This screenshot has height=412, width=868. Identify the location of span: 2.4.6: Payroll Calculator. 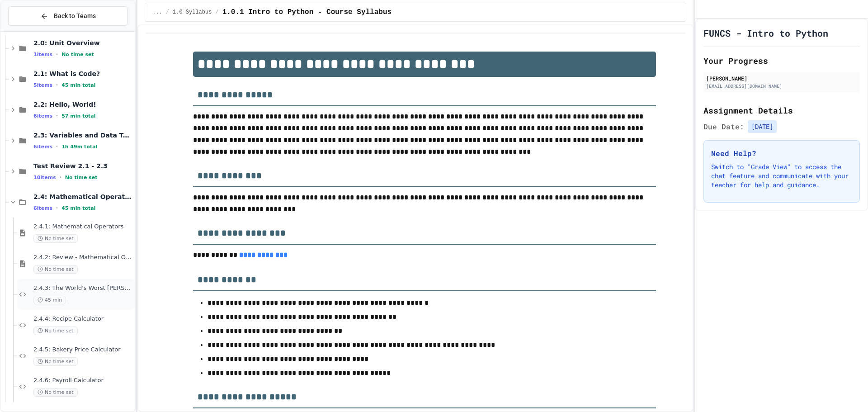
(83, 381).